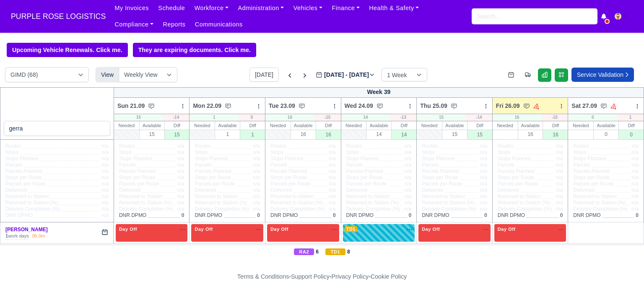 The width and height of the screenshot is (644, 295). Describe the element at coordinates (195, 50) in the screenshot. I see `a: They are expiring documents. Click me.` at that location.